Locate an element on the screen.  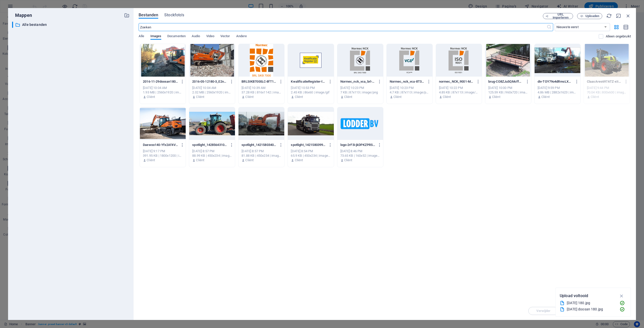
p: Upload voltooid is located at coordinates (574, 296).